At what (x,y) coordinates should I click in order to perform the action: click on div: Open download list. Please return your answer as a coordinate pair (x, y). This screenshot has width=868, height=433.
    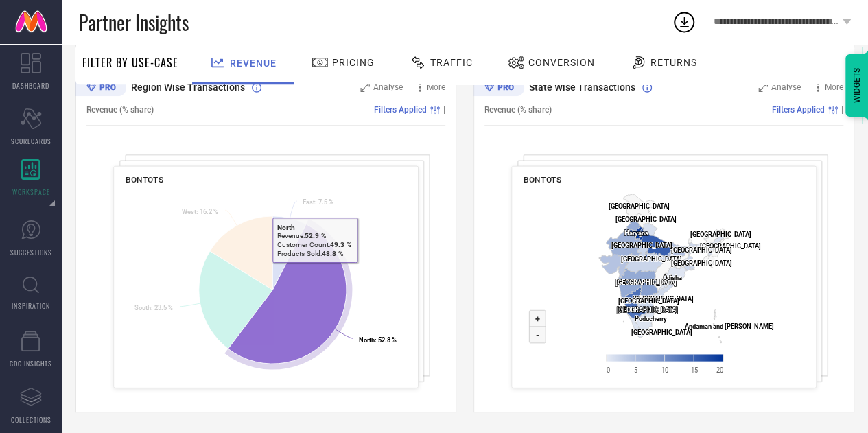
    Looking at the image, I should click on (684, 22).